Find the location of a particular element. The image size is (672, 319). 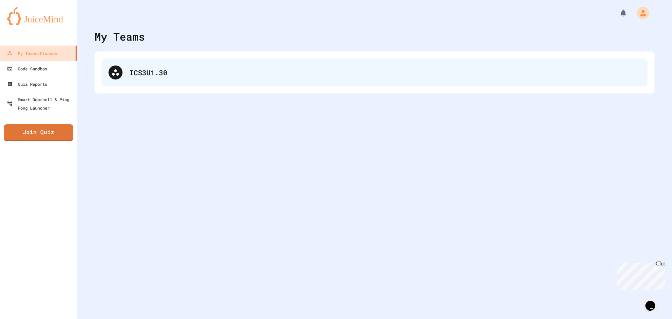

div: Chat with us now!Close is located at coordinates (26, 23).